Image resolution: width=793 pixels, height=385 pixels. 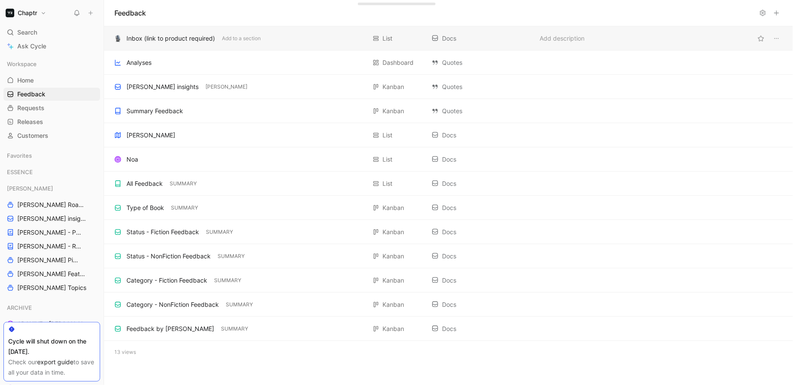 I want to click on div: All Feedback, so click(x=145, y=183).